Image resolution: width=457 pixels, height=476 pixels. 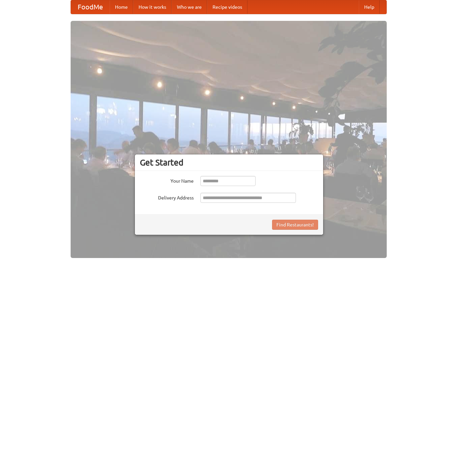 I want to click on label: Delivery Address, so click(x=167, y=197).